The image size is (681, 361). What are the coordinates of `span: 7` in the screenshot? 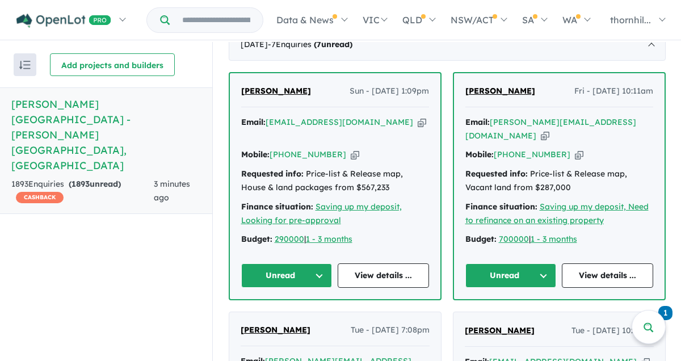 It's located at (319, 44).